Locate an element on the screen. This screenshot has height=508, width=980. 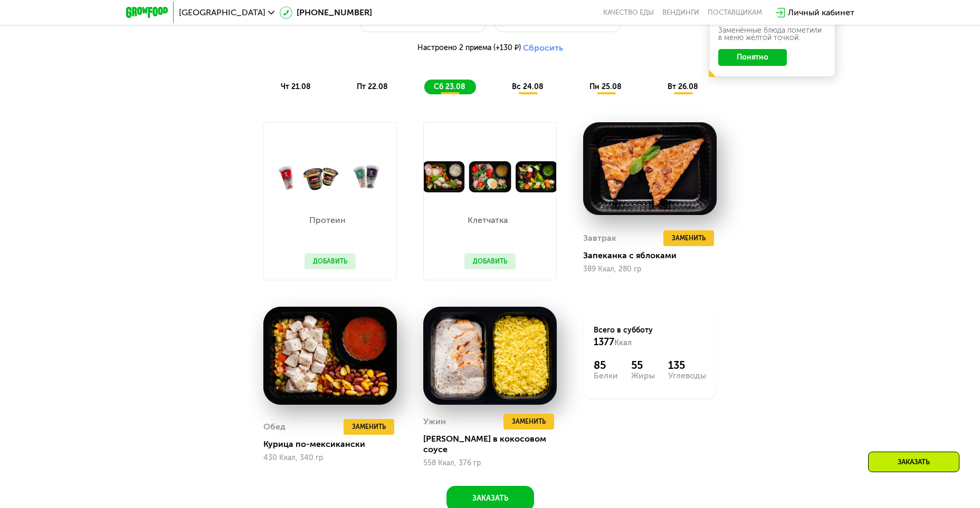
div: 55 is located at coordinates (643, 366).